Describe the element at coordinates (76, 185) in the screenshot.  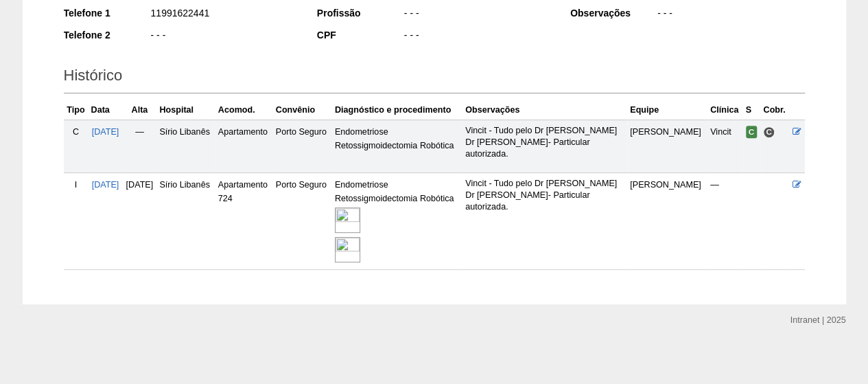
I see `div: I` at that location.